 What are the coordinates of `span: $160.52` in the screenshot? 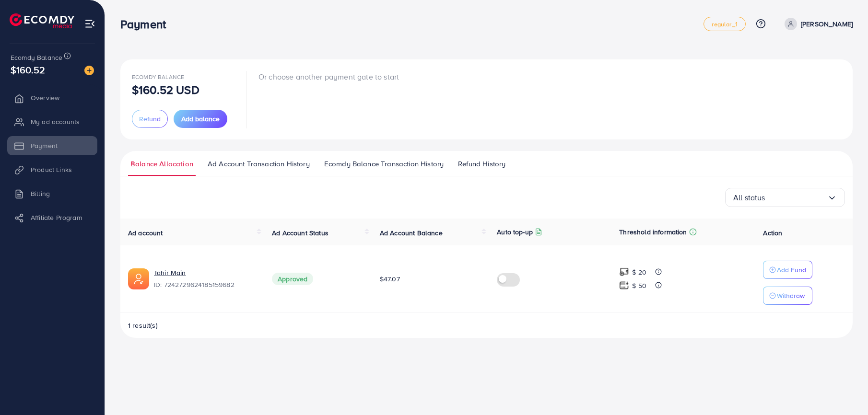 It's located at (28, 70).